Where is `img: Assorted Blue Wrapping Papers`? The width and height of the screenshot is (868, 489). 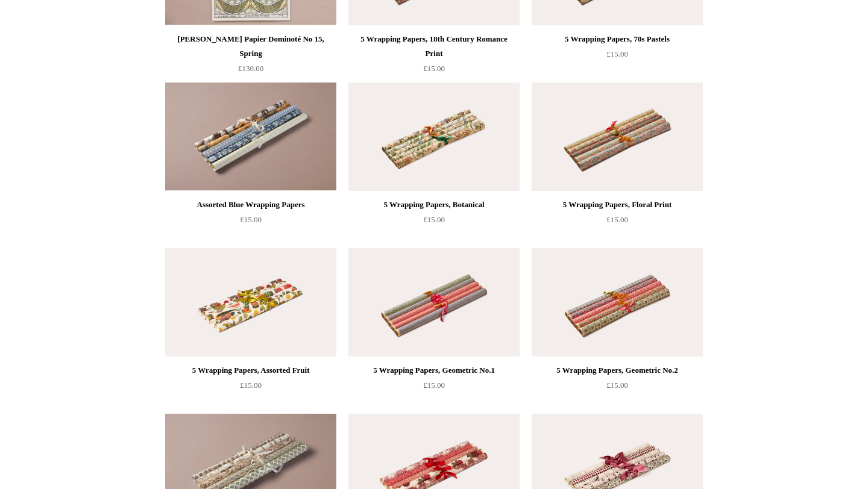
img: Assorted Blue Wrapping Papers is located at coordinates (251, 137).